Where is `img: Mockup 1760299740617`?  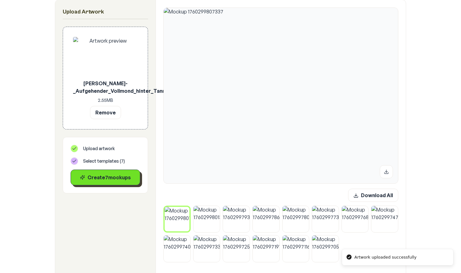 img: Mockup 1760299740617 is located at coordinates (177, 249).